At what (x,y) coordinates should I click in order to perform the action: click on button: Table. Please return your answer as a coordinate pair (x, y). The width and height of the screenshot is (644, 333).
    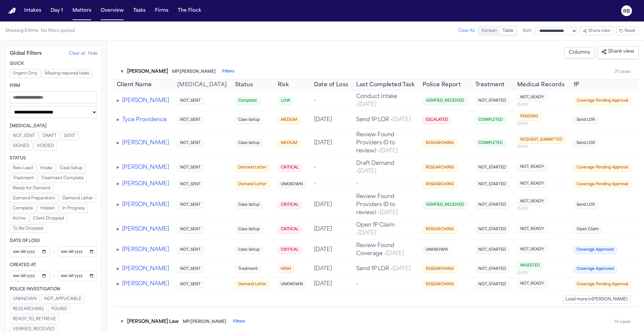
    Looking at the image, I should click on (508, 31).